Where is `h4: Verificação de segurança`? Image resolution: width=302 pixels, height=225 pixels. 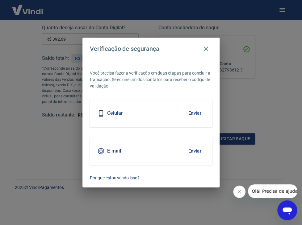 h4: Verificação de segurança is located at coordinates (124, 49).